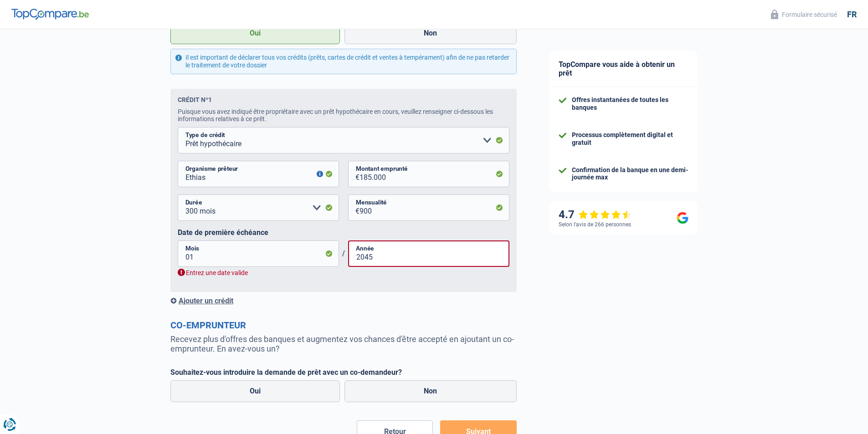  What do you see at coordinates (429, 254) in the screenshot?
I see `input: AAAA` at bounding box center [429, 254].